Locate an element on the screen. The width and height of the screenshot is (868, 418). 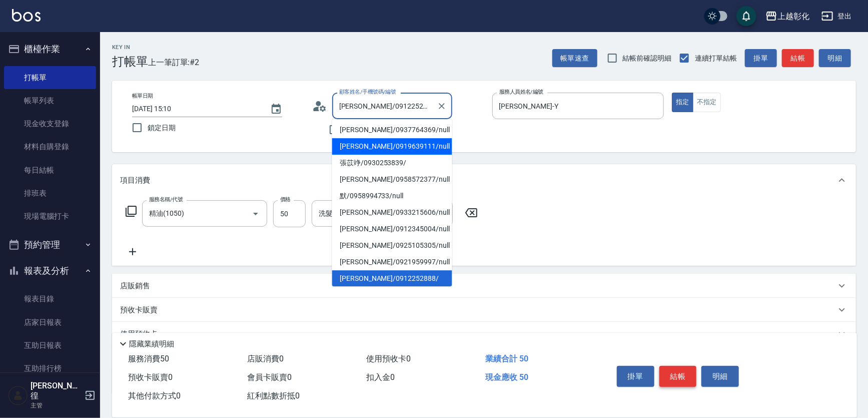
button: 上越彰化 is located at coordinates (788, 16).